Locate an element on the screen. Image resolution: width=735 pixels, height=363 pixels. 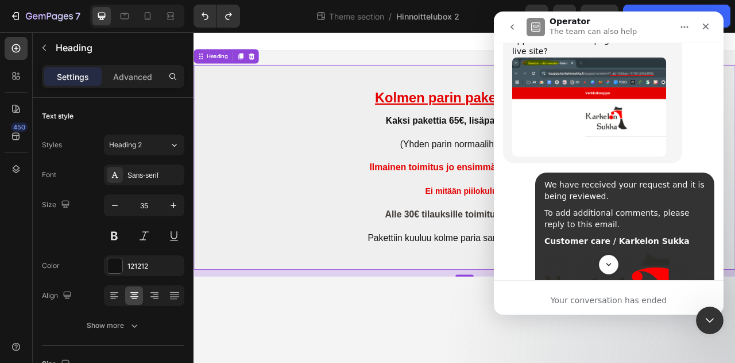
b: Customer care / Karkelon Sukka is located at coordinates (123, 229).